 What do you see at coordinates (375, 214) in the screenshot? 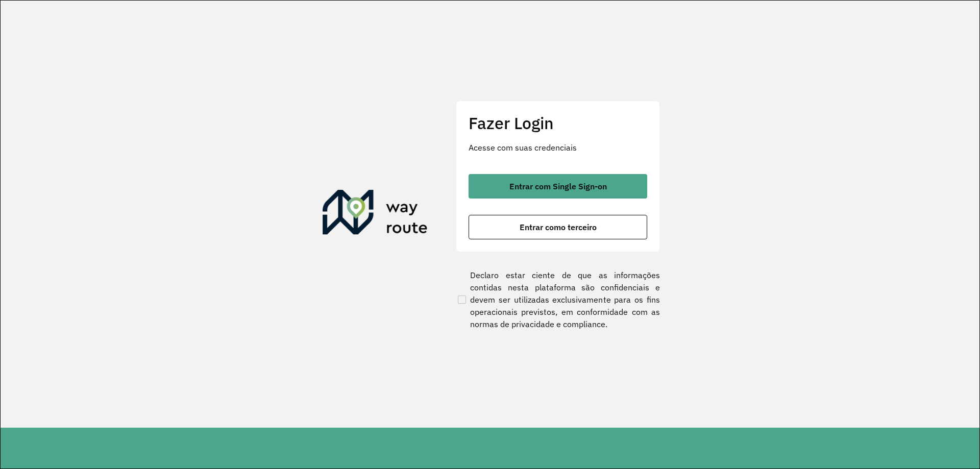
I see `img: Roteirizador AmbevTech` at bounding box center [375, 214].